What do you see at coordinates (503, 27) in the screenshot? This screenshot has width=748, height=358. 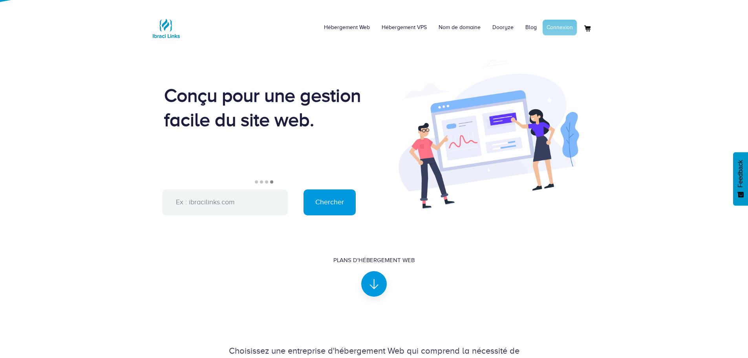 I see `a: Dooryze` at bounding box center [503, 27].